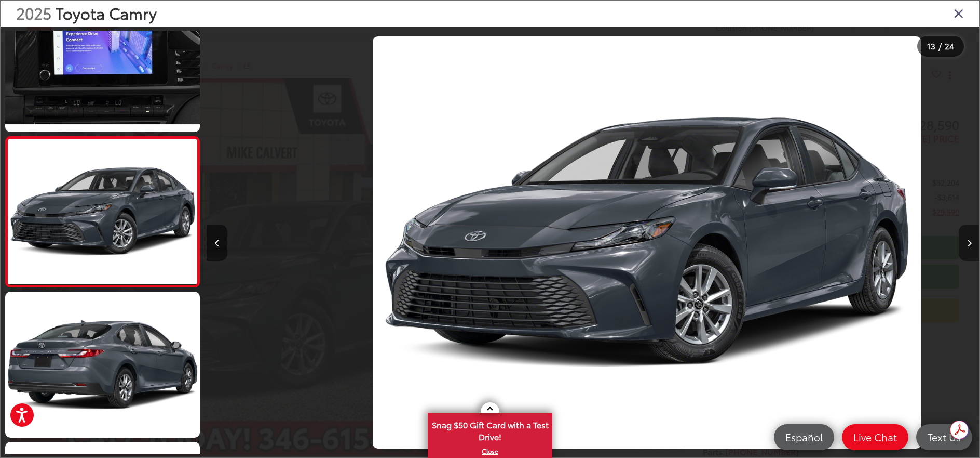 Image resolution: width=980 pixels, height=458 pixels. Describe the element at coordinates (969, 243) in the screenshot. I see `button: Next image` at that location.